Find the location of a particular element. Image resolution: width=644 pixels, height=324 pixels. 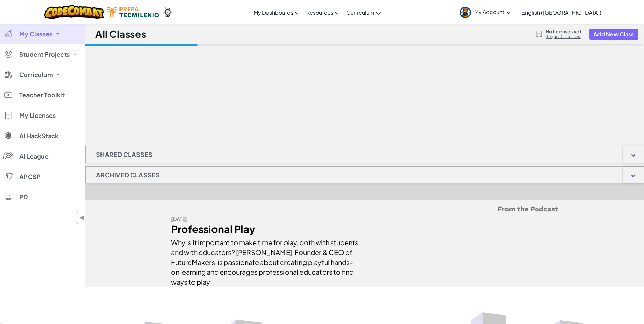

a: Curriculum is located at coordinates (363, 12).